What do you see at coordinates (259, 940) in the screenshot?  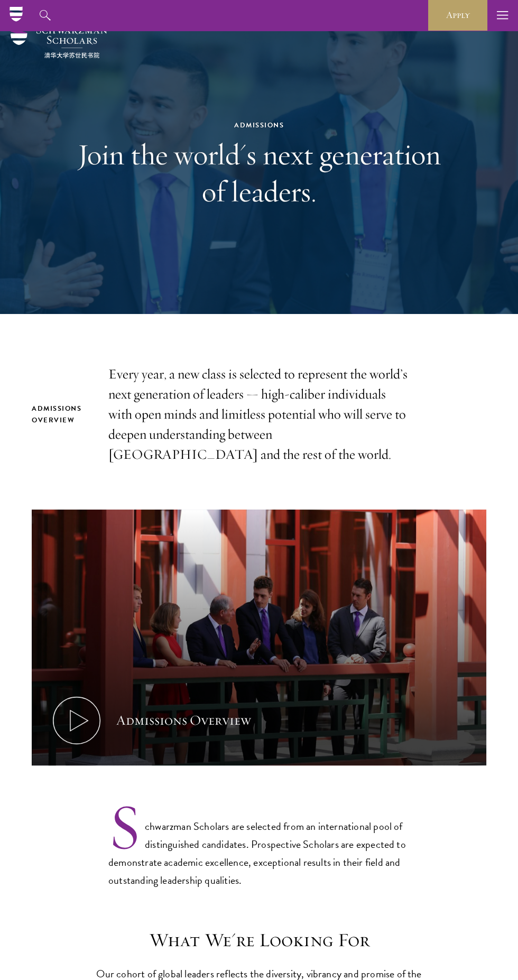 I see `h3: What We're Looking For` at bounding box center [259, 940].